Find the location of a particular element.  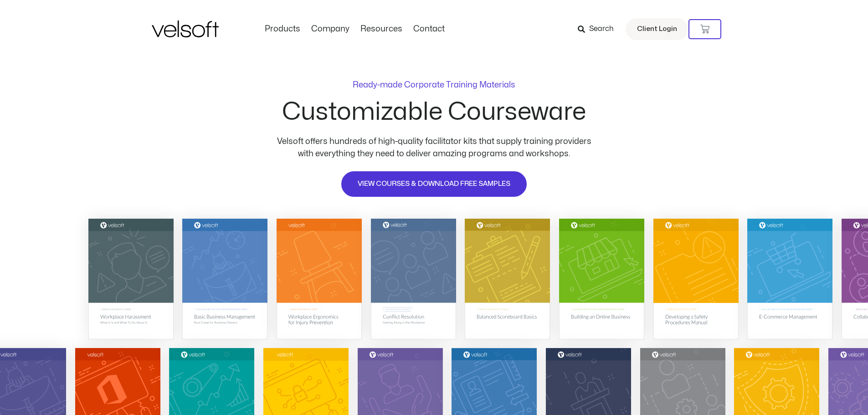

p: Velsoft offers hundreds of high-quality facilitator kits that supply training providers with ever... is located at coordinates (434, 147).